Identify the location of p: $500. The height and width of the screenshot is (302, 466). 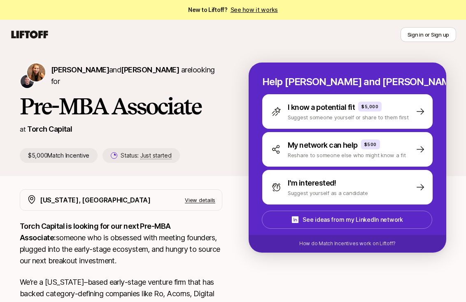
(371, 145).